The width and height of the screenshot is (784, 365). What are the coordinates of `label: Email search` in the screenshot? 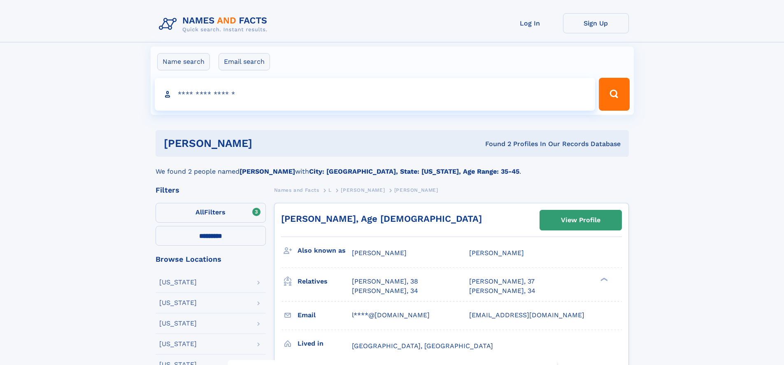 It's located at (244, 62).